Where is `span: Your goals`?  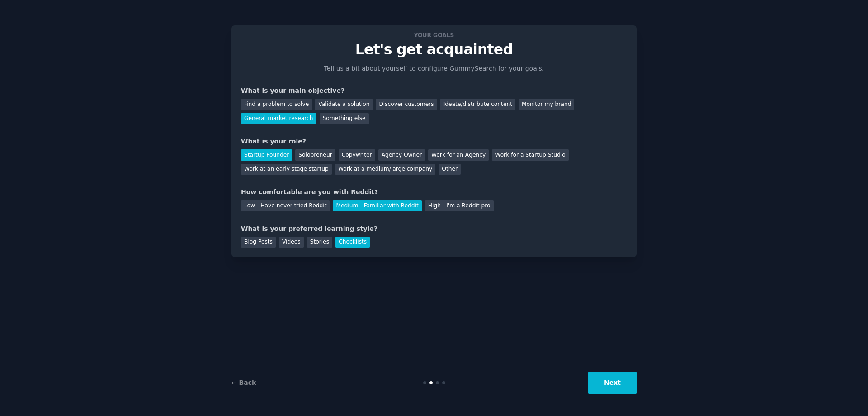
span: Your goals is located at coordinates (434, 35).